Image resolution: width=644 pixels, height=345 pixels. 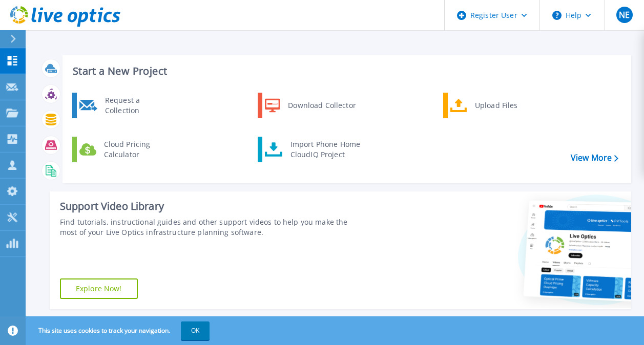 I want to click on div: Upload Files, so click(x=508, y=105).